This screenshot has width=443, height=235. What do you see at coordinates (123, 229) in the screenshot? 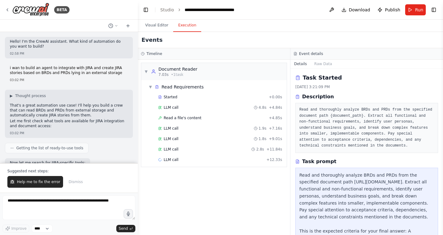
I see `span: Send` at bounding box center [123, 229].